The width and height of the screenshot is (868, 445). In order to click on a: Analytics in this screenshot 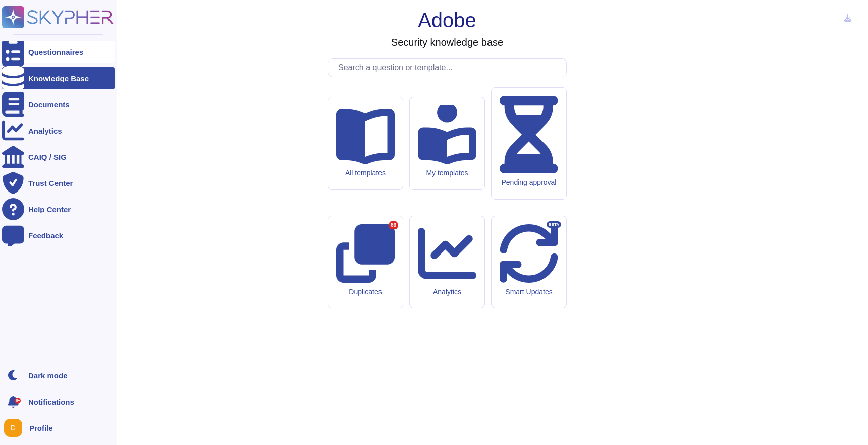, I will do `click(58, 131)`.